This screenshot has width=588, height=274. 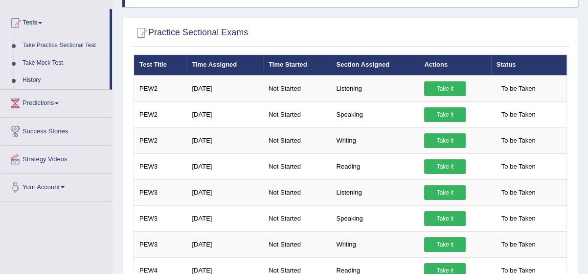 I want to click on th: Actions, so click(x=455, y=65).